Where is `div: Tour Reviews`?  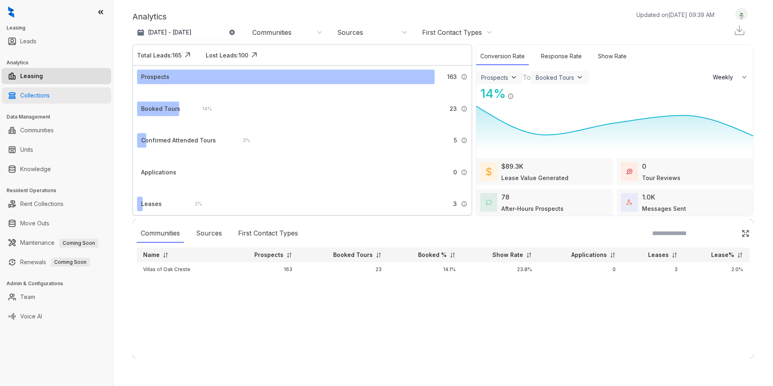 div: Tour Reviews is located at coordinates (661, 177).